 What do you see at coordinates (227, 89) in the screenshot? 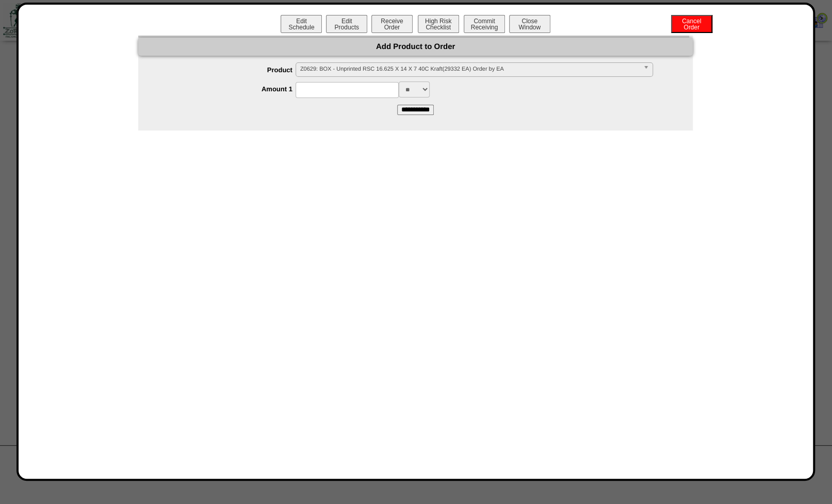
I see `label: Amount 1` at bounding box center [227, 89].